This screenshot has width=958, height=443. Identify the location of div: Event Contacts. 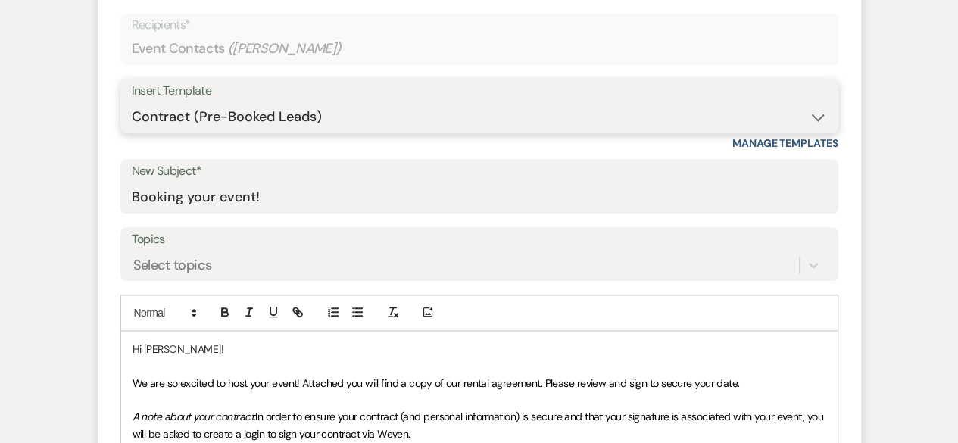
(479, 48).